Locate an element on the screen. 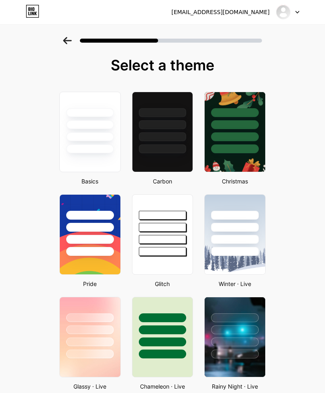  div: Select a theme is located at coordinates (163, 65).